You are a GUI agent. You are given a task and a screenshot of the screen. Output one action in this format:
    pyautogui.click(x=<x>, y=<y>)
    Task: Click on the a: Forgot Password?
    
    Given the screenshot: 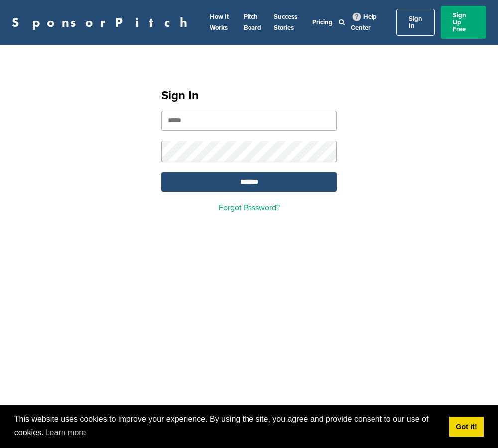 What is the action you would take?
    pyautogui.click(x=249, y=208)
    